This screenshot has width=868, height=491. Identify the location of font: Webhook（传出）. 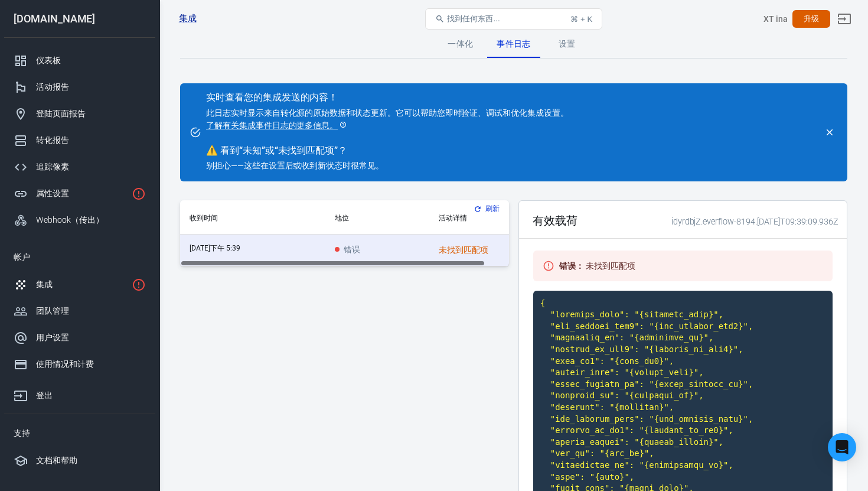
(70, 220).